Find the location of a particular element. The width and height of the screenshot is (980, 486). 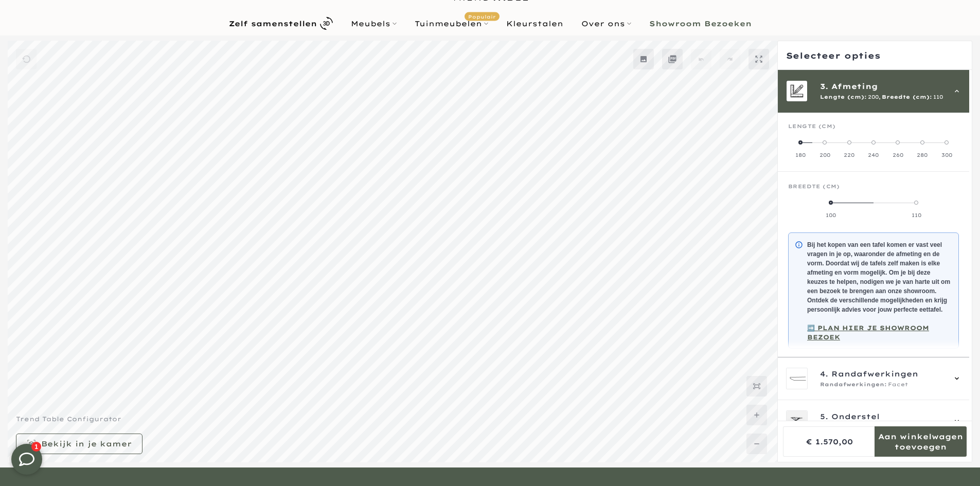

b: Showroom Bezoeken is located at coordinates (701, 24).